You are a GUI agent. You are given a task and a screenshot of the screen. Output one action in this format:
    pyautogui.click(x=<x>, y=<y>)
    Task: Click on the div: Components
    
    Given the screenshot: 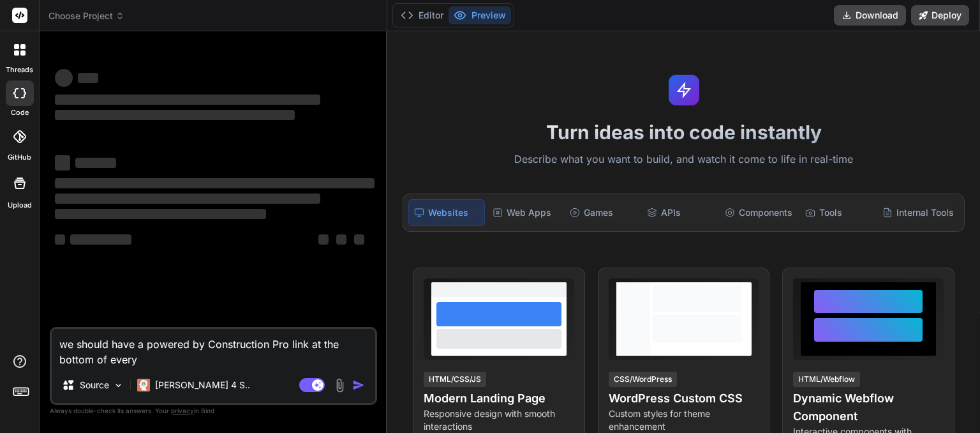 What is the action you would take?
    pyautogui.click(x=759, y=213)
    